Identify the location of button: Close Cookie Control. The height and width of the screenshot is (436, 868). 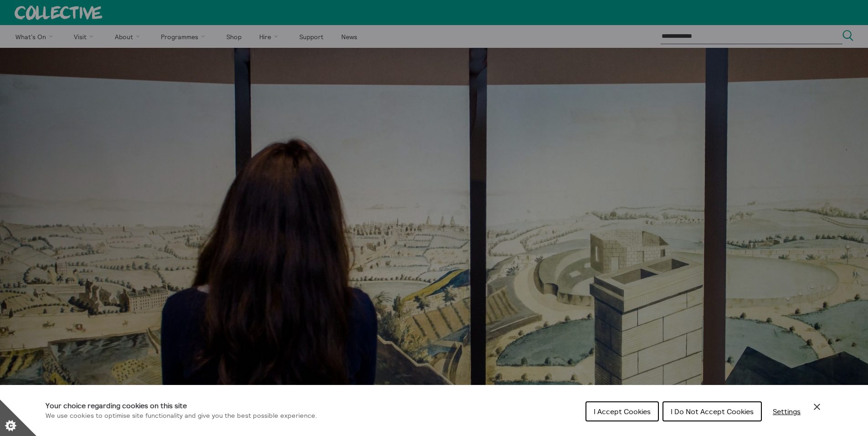
(817, 407).